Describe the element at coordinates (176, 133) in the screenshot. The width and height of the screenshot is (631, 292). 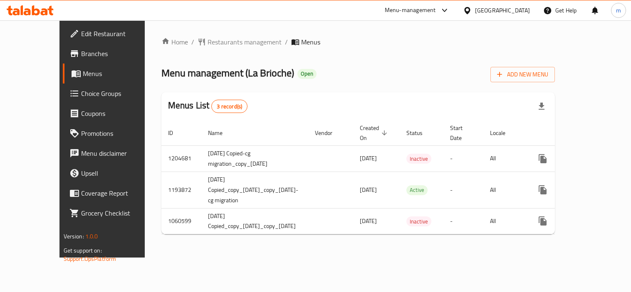
I see `span: ID` at that location.